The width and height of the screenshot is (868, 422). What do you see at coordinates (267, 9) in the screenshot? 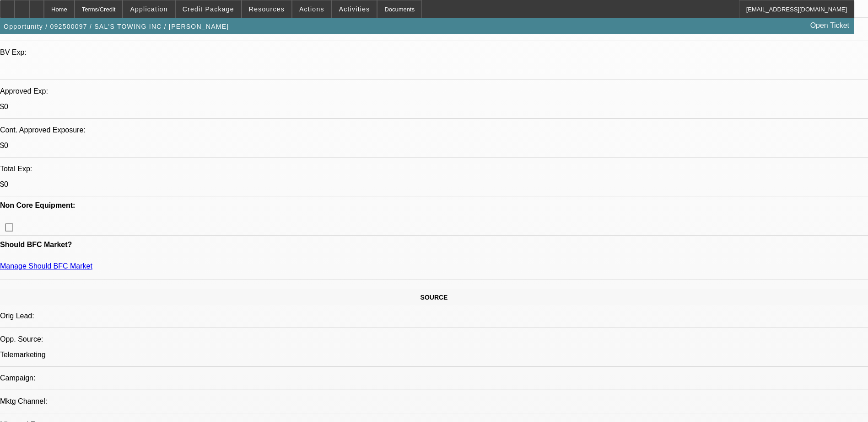
I see `span: Resources` at bounding box center [267, 9].